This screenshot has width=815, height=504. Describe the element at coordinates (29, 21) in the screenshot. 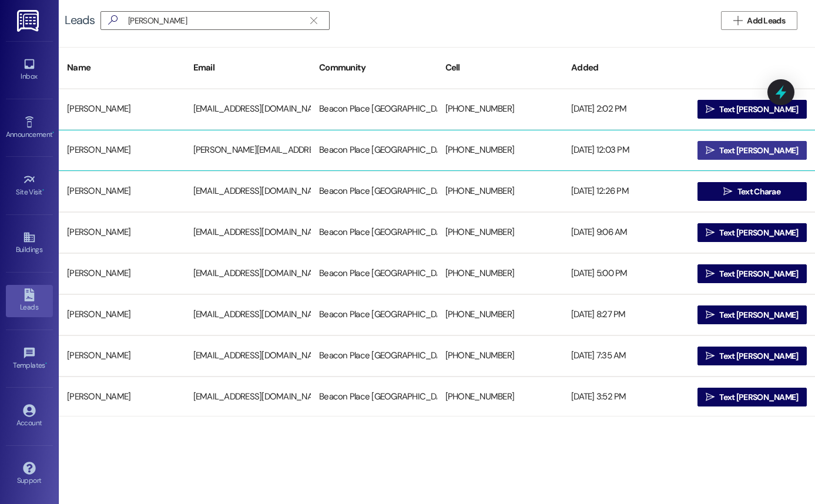

I see `img: ResiDesk Logo` at that location.